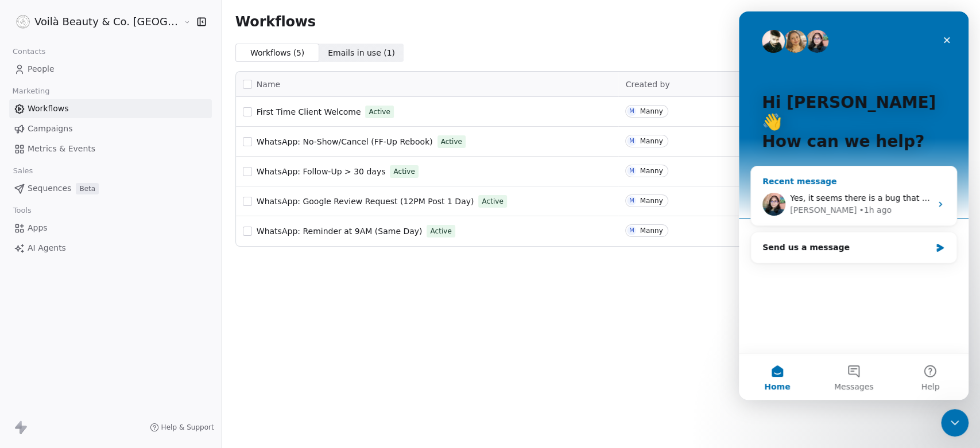 This screenshot has height=448, width=980. Describe the element at coordinates (62, 148) in the screenshot. I see `span: Metrics & Events` at that location.